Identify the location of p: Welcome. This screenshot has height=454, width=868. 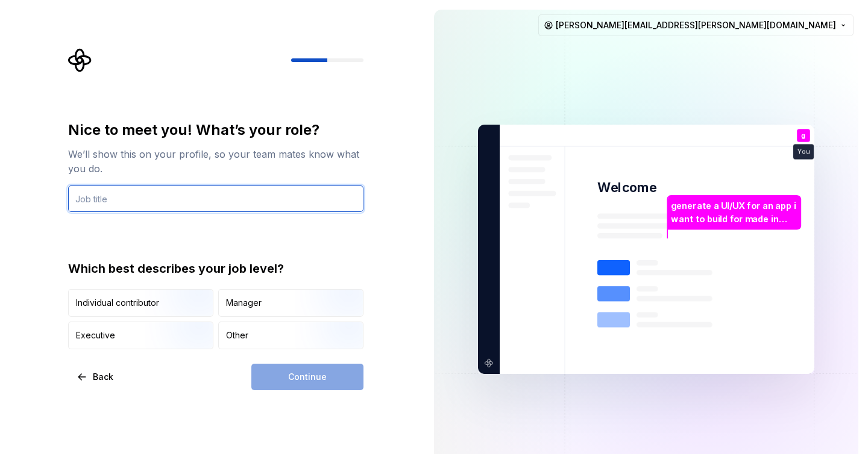
(627, 188).